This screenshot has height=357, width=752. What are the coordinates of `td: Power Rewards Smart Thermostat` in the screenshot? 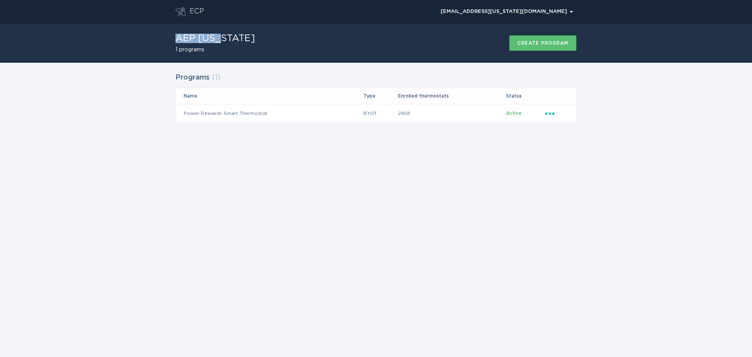 It's located at (270, 113).